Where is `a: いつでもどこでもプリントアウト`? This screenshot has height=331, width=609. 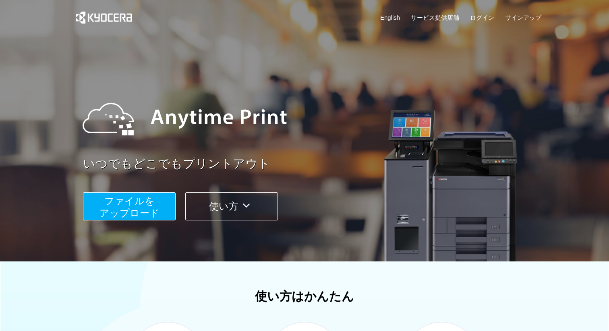
a: いつでもどこでもプリントアウト is located at coordinates (314, 164).